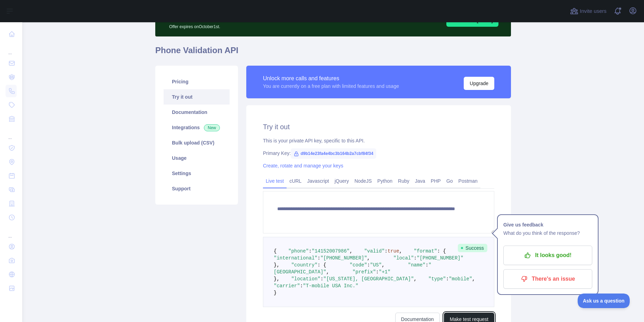 The width and height of the screenshot is (644, 322). What do you see at coordinates (376, 265) in the screenshot?
I see `span: "US"` at bounding box center [376, 265].